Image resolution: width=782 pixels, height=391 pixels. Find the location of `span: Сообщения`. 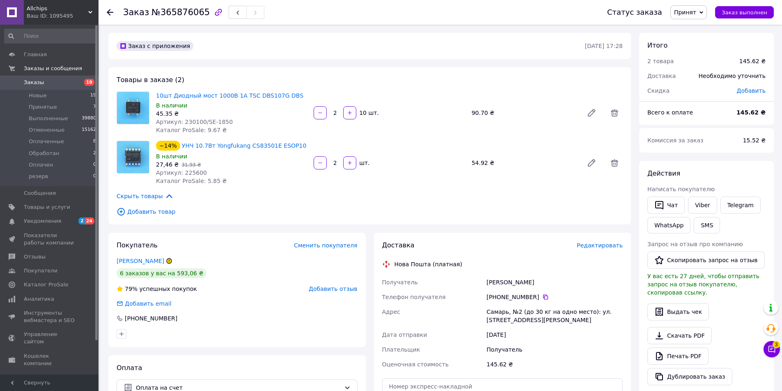

span: Сообщения is located at coordinates (40, 193).